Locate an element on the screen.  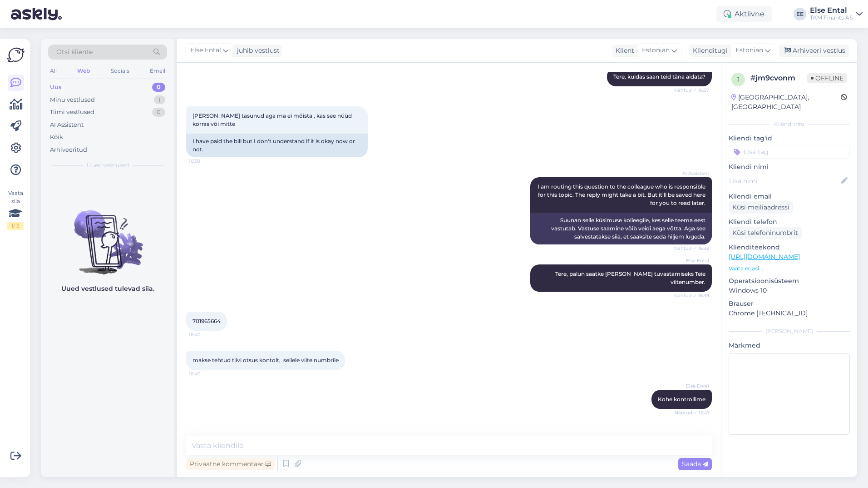
span: Nähtud ✓ 16:39 is located at coordinates (691, 295).